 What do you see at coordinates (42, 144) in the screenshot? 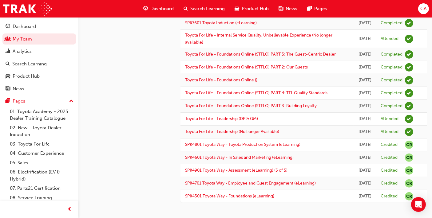
I see `a: 03. Toyota For Life` at bounding box center [42, 144].